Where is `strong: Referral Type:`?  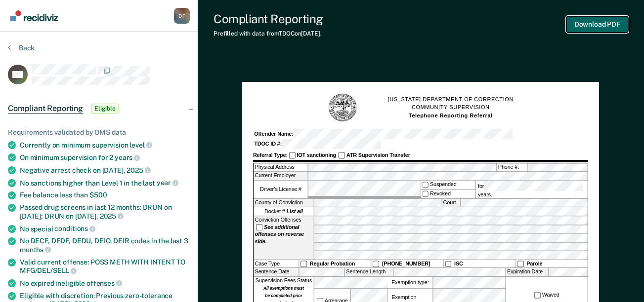 strong: Referral Type: is located at coordinates (270, 155).